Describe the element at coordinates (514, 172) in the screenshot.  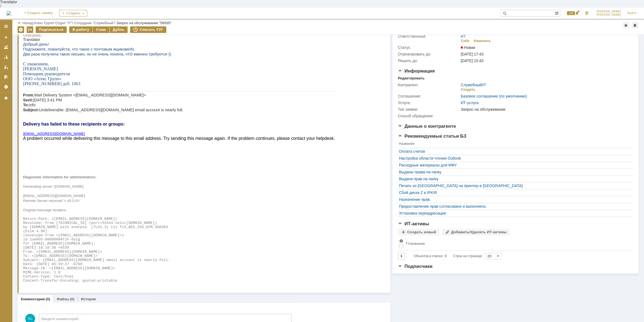
I see `a: Выданы права на папку` at that location.